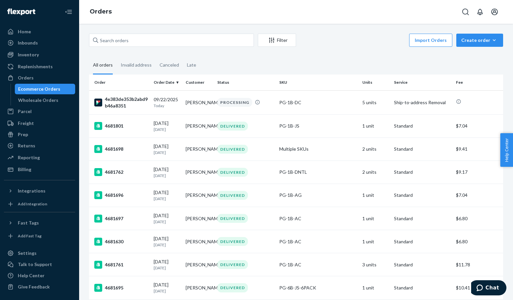 The height and width of the screenshot is (300, 513). What do you see at coordinates (69, 12) in the screenshot?
I see `button: Close Navigation` at bounding box center [69, 12].